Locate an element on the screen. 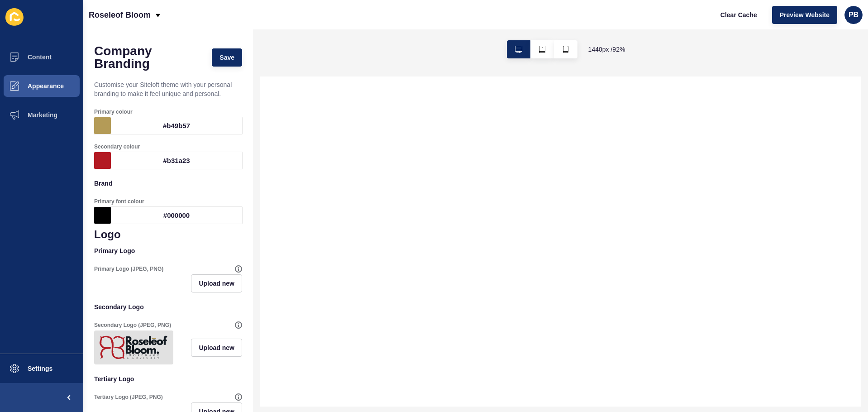 This screenshot has width=868, height=412. label: Secondary colour is located at coordinates (117, 147).